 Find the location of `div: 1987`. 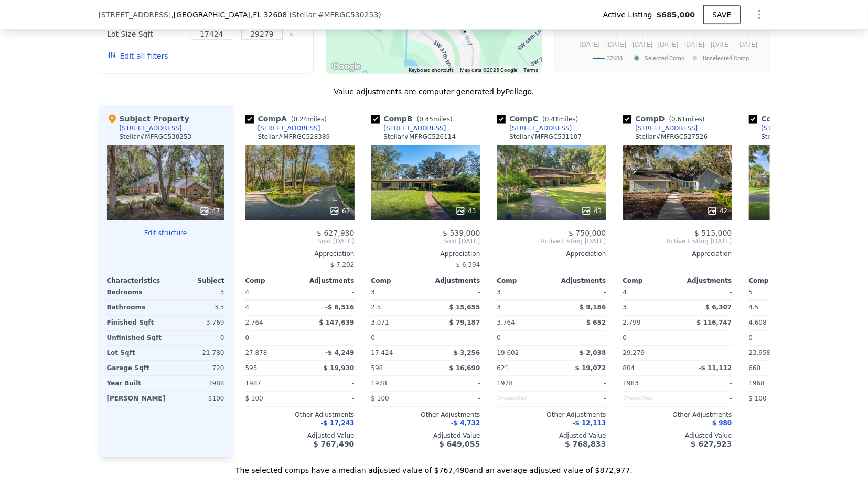

div: 1987 is located at coordinates (271, 385).